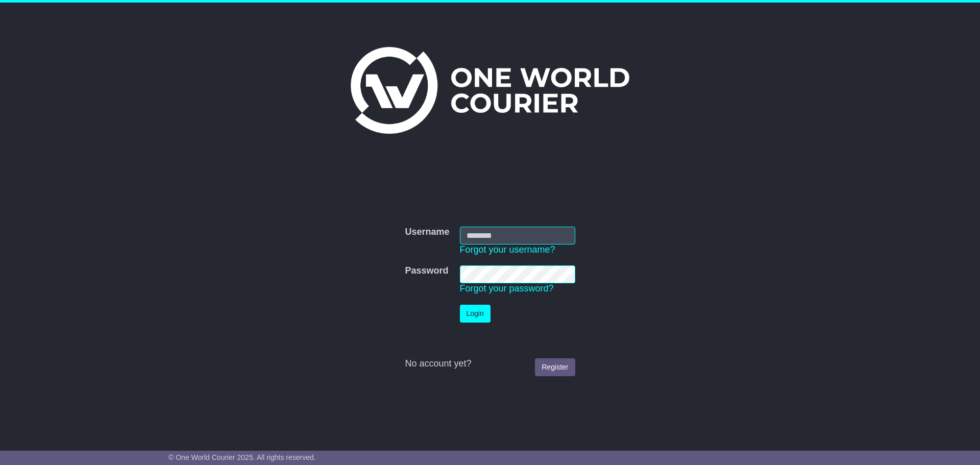 The height and width of the screenshot is (465, 980). What do you see at coordinates (507, 288) in the screenshot?
I see `a: Forgot your password?` at bounding box center [507, 288].